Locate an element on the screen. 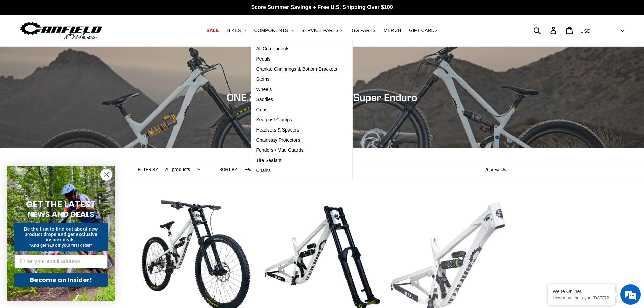 This screenshot has height=308, width=644. a: SALE is located at coordinates (212, 30).